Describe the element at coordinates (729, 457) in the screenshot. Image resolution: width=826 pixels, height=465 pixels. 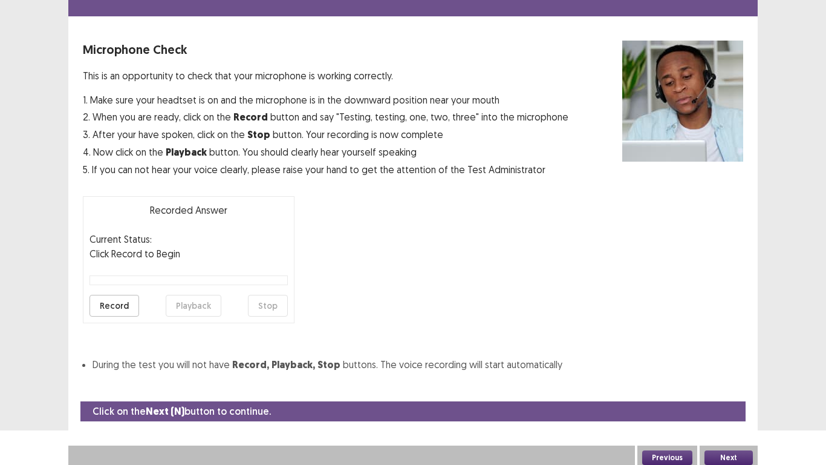
I see `button: Next` at that location.